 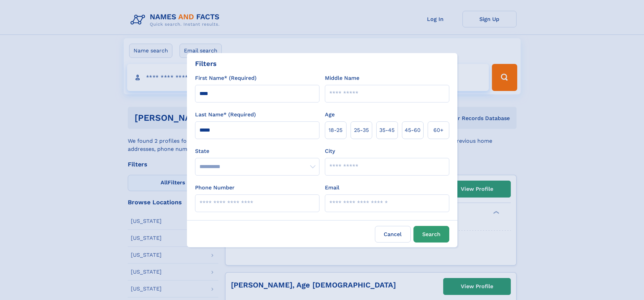 I want to click on span: 25‑35, so click(x=362, y=131).